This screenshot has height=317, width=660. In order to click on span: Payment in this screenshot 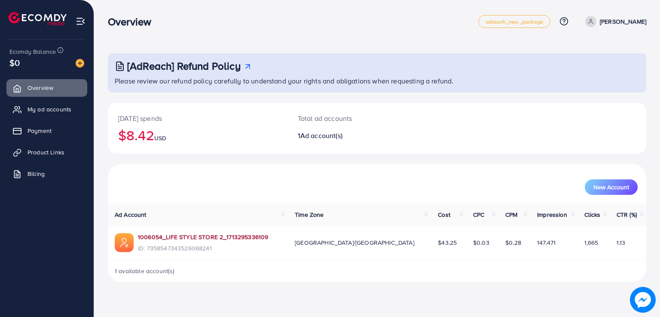, I will do `click(40, 131)`.